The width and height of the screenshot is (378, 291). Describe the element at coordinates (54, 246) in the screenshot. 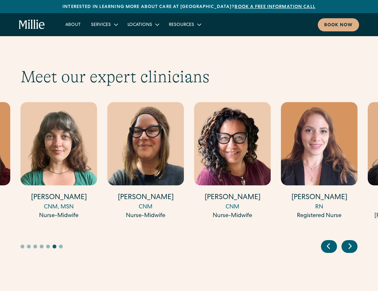

I see `button: Go to slide 6` at that location.